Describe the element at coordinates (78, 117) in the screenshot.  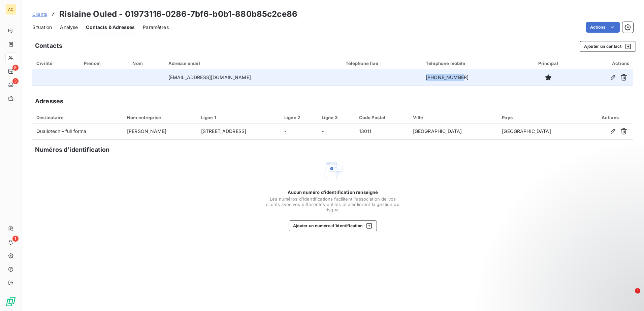
I see `div: Destinataire` at that location.